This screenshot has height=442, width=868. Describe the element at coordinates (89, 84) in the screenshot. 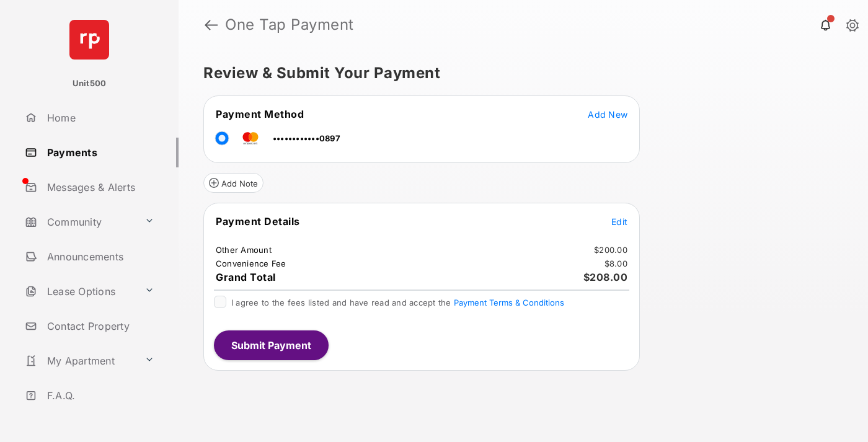

I see `p: Unit500` at that location.